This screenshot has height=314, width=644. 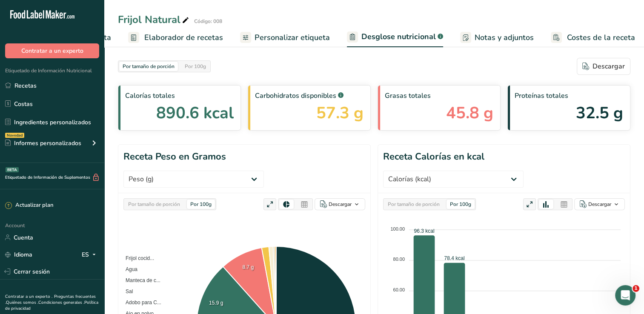 What do you see at coordinates (140, 302) in the screenshot?
I see `span: Adobo para C...` at bounding box center [140, 302].